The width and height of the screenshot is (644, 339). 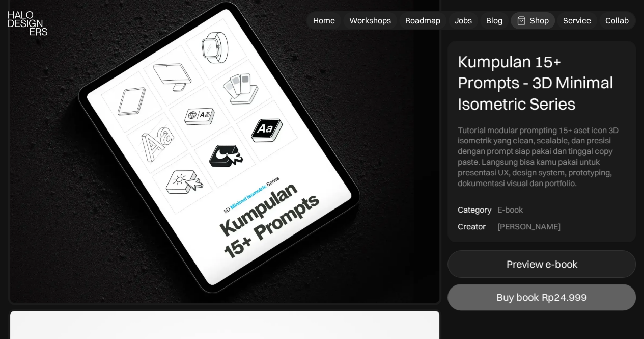 What do you see at coordinates (542, 264) in the screenshot?
I see `div: Preview e-book` at bounding box center [542, 264].